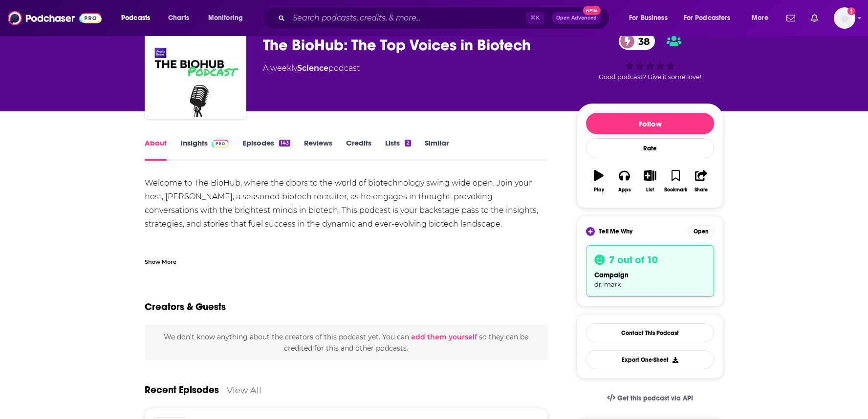 Image resolution: width=868 pixels, height=419 pixels. Describe the element at coordinates (845, 18) in the screenshot. I see `button: Show profile menu` at that location.